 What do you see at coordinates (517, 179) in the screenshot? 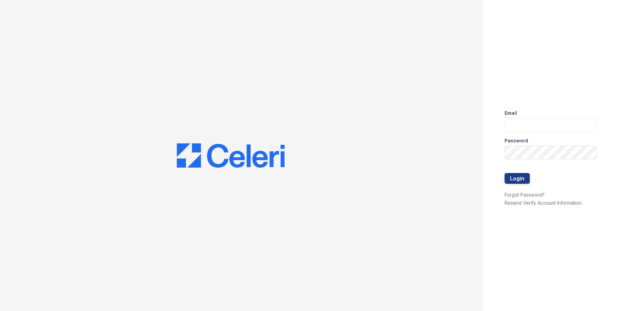
I see `button: Login` at bounding box center [517, 179].